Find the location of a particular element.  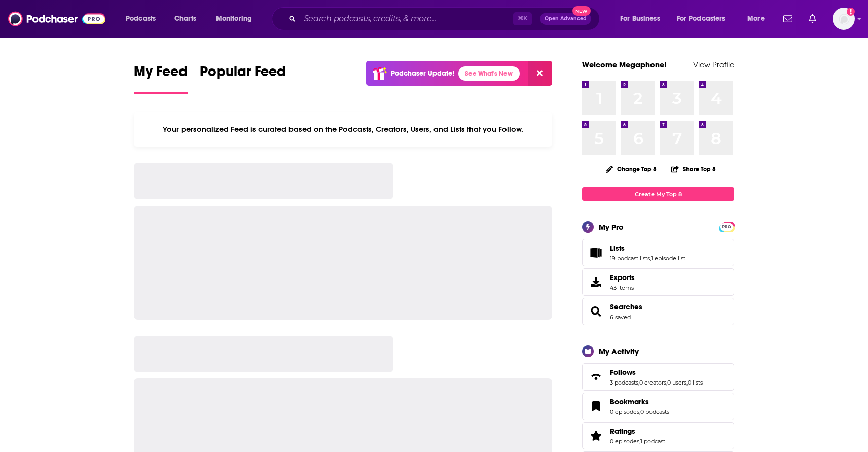

a: 19 podcast lists is located at coordinates (630, 258).